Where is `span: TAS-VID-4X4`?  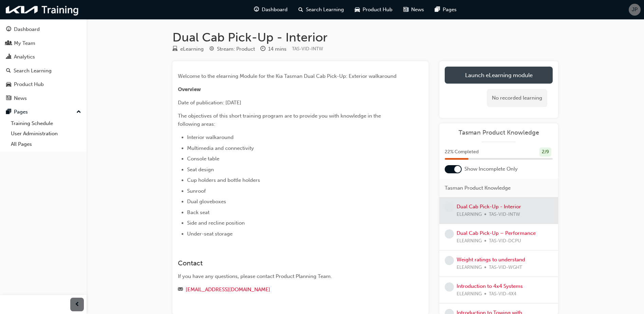 span: TAS-VID-4X4 is located at coordinates (502, 294).